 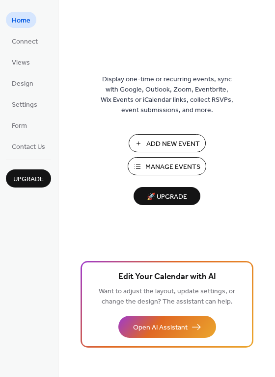 I want to click on span: Home, so click(x=21, y=21).